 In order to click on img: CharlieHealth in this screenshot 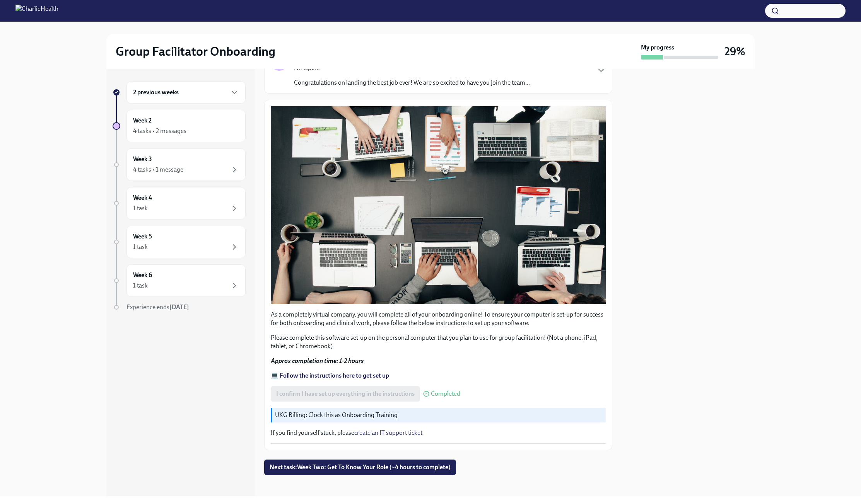, I will do `click(37, 11)`.